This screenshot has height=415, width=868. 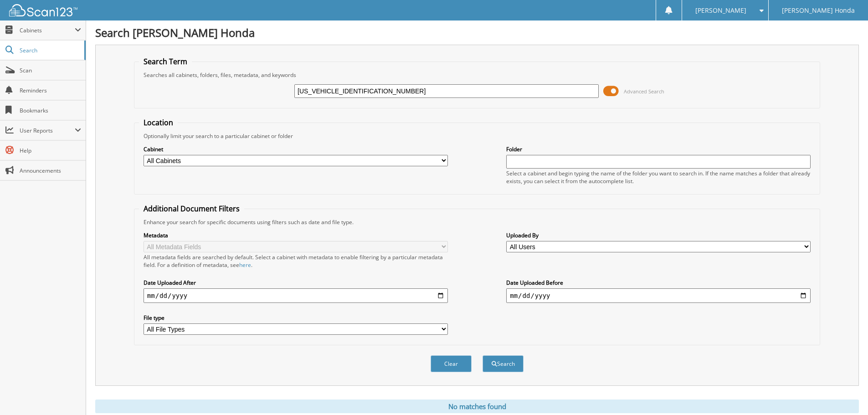 I want to click on span: Advanced Search, so click(x=644, y=91).